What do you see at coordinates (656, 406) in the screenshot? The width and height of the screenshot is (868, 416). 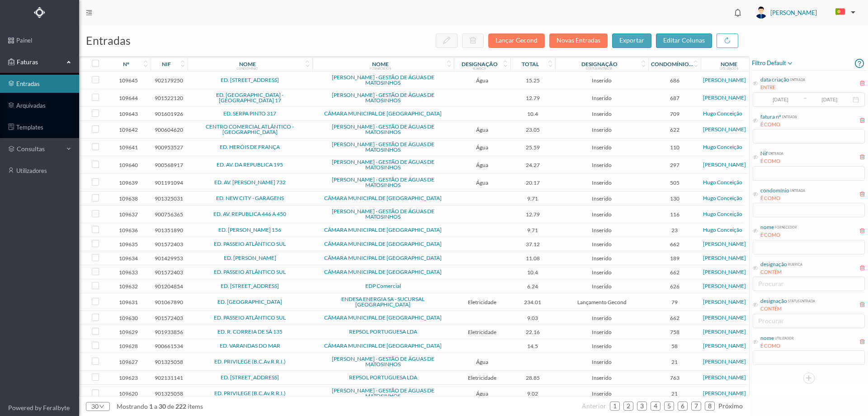 I see `li: 4` at bounding box center [656, 406].